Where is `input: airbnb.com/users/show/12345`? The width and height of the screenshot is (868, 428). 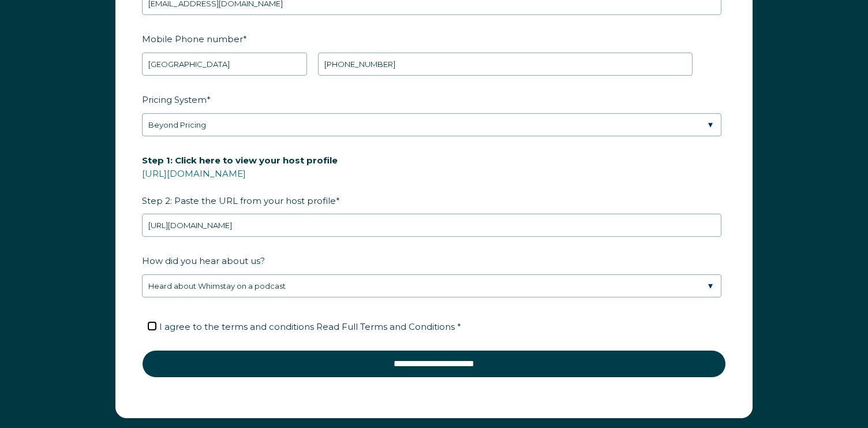
input: airbnb.com/users/show/12345 is located at coordinates (432, 225).